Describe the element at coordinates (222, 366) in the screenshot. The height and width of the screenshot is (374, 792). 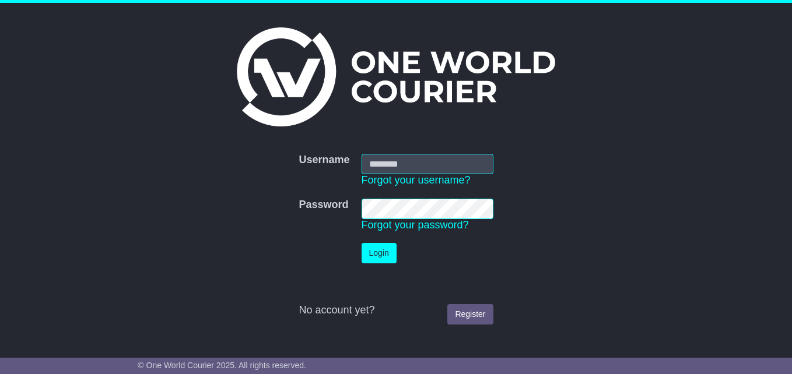
I see `span: © One World Courier 2025. All rights reserved.` at that location.